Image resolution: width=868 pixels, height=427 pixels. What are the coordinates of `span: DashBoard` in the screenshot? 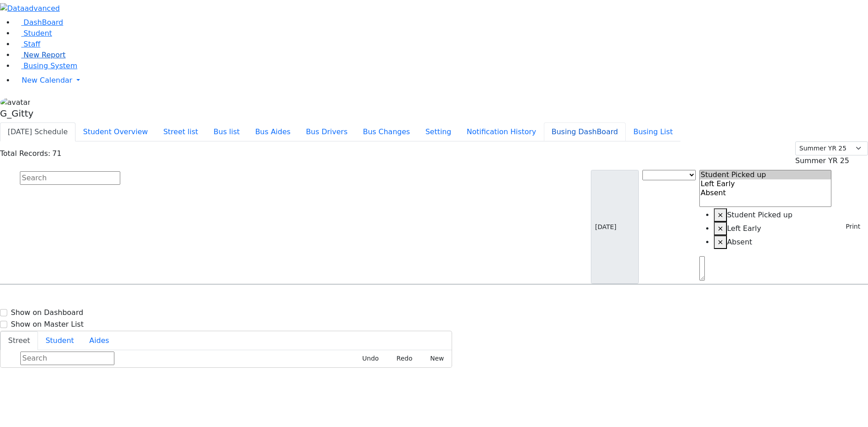 It's located at (43, 22).